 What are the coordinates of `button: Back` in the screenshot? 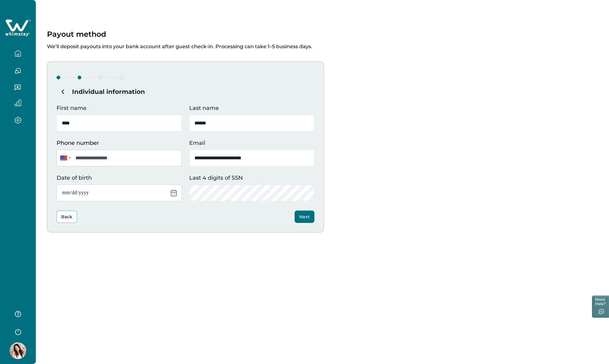 It's located at (67, 217).